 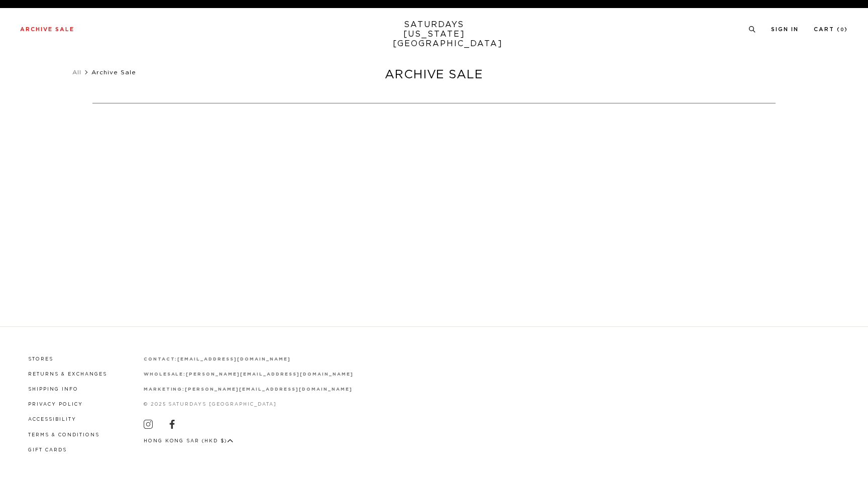 What do you see at coordinates (54, 389) in the screenshot?
I see `a: Shipping Info` at bounding box center [54, 389].